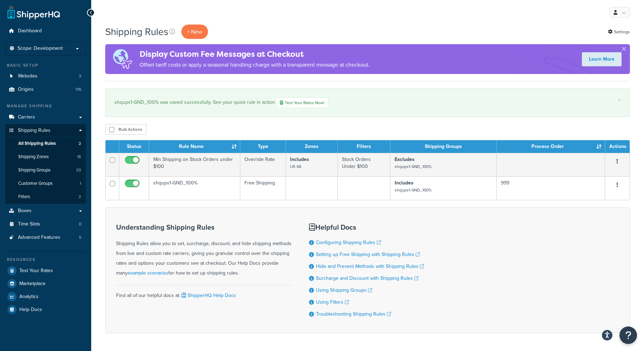 The width and height of the screenshot is (644, 351). I want to click on p: + New, so click(195, 32).